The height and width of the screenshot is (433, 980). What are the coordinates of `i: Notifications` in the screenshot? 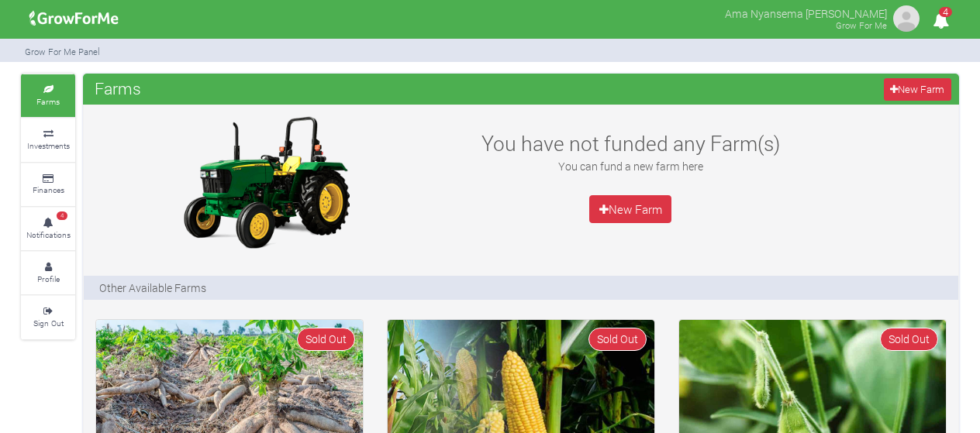 It's located at (940, 20).